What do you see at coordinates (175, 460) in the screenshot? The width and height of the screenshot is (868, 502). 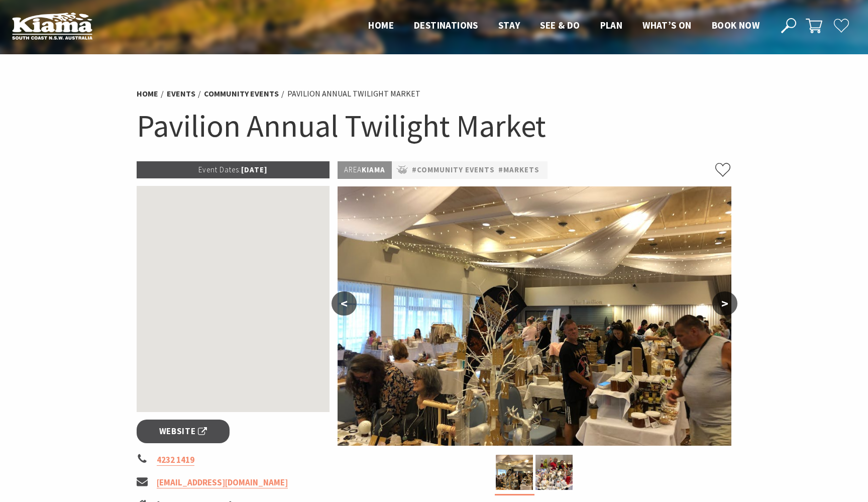 I see `a: 4232 1419` at bounding box center [175, 460].